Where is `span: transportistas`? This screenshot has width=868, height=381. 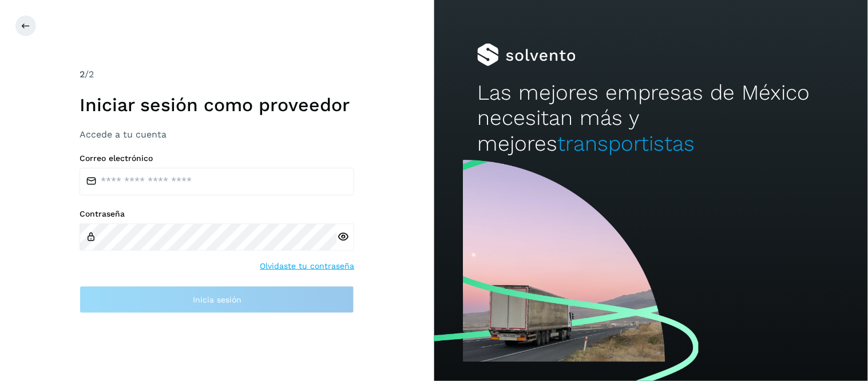 span: transportistas is located at coordinates (626, 143).